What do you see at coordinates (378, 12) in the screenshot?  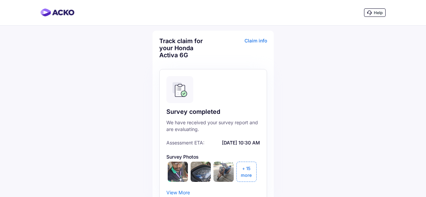 I see `span: Help` at bounding box center [378, 12].